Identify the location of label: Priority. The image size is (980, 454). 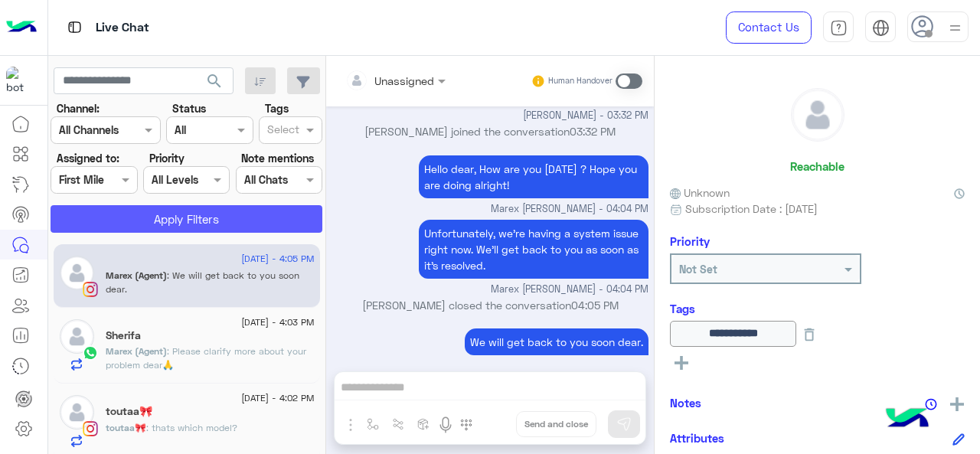
(167, 158).